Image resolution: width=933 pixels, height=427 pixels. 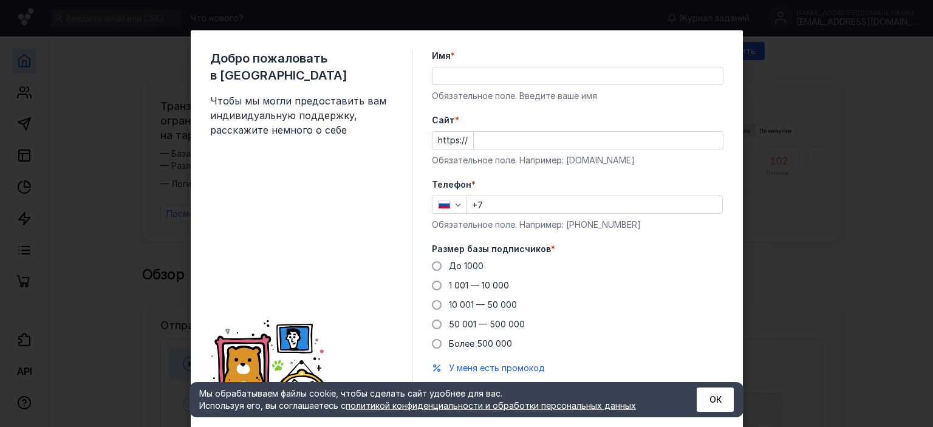 I want to click on span: Телефон, so click(x=451, y=185).